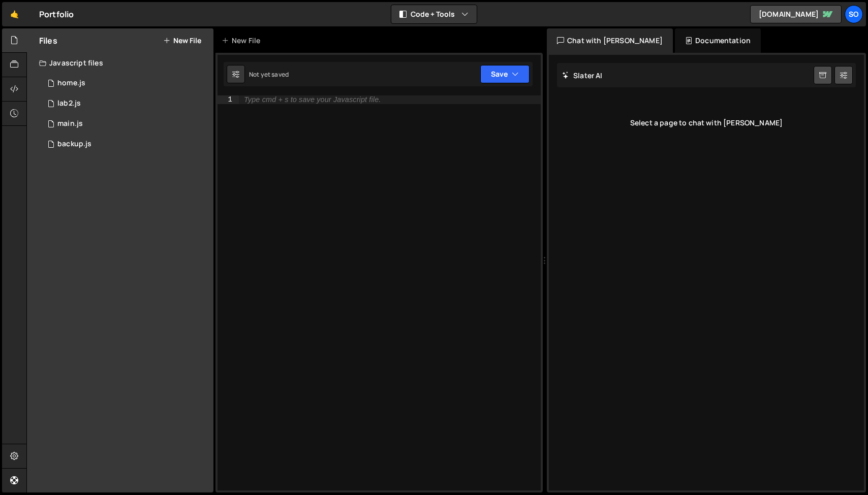  I want to click on h2: Files, so click(48, 40).